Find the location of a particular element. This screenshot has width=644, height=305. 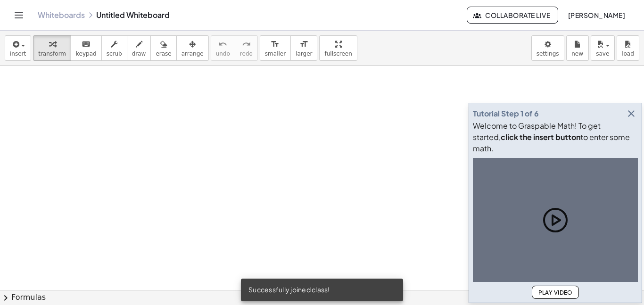

button: keyboardkeypad is located at coordinates (86, 48).